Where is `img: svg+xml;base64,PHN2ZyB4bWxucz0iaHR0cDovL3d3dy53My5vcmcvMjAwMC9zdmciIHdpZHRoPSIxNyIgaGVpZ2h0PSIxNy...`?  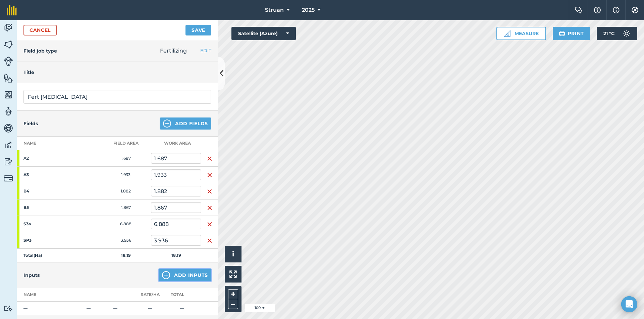 img: svg+xml;base64,PHN2ZyB4bWxucz0iaHR0cDovL3d3dy53My5vcmcvMjAwMC9zdmciIHdpZHRoPSIxNyIgaGVpZ2h0PSIxNy... is located at coordinates (616, 10).